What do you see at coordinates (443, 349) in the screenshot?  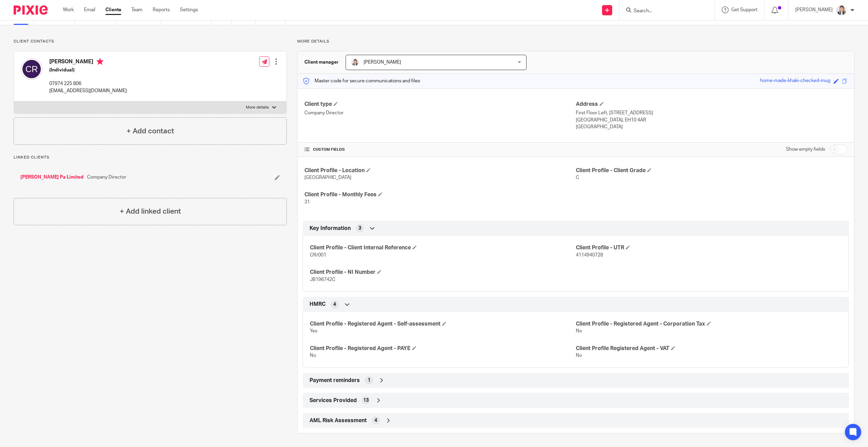 I see `h4: Client Profile - Registered Agent - PAYE` at bounding box center [443, 349].